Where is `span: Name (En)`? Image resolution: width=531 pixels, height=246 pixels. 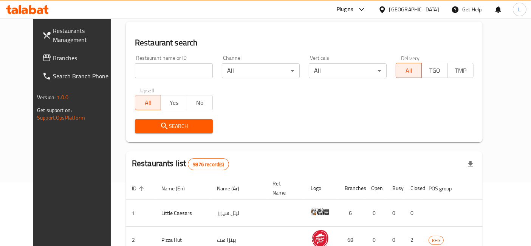
span: Name (En) is located at coordinates (178, 188).